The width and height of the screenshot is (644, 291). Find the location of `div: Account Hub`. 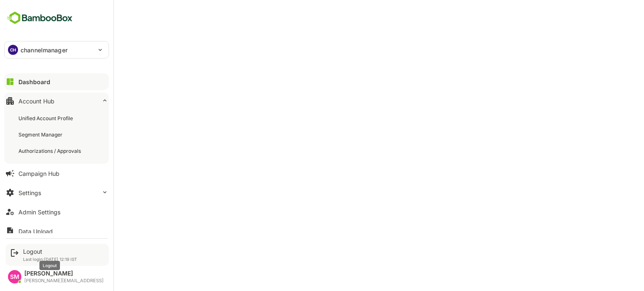

div: Account Hub is located at coordinates (37, 101).